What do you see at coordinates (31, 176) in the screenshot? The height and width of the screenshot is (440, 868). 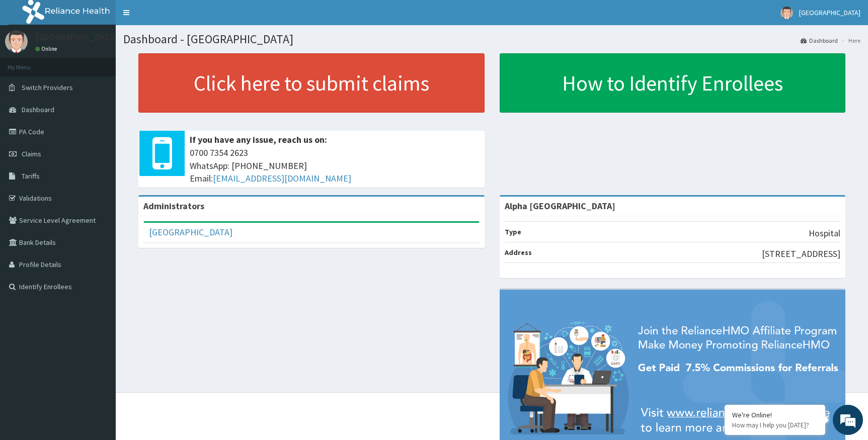 I see `span: Tariffs` at bounding box center [31, 176].